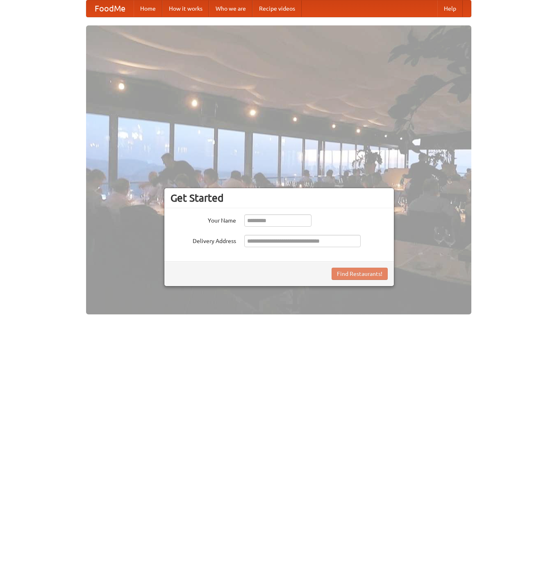  Describe the element at coordinates (186, 9) in the screenshot. I see `a: How it works` at that location.